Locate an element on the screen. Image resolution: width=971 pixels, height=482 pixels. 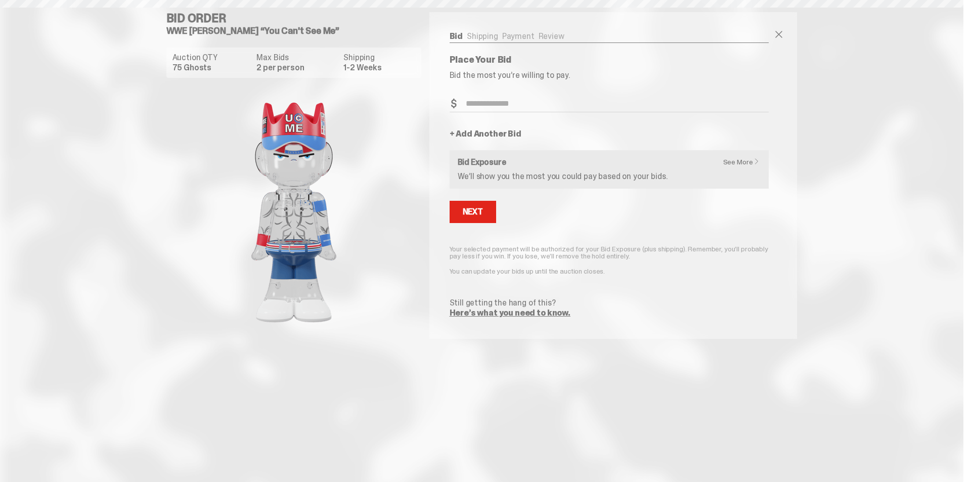
div: Next is located at coordinates (473, 212).